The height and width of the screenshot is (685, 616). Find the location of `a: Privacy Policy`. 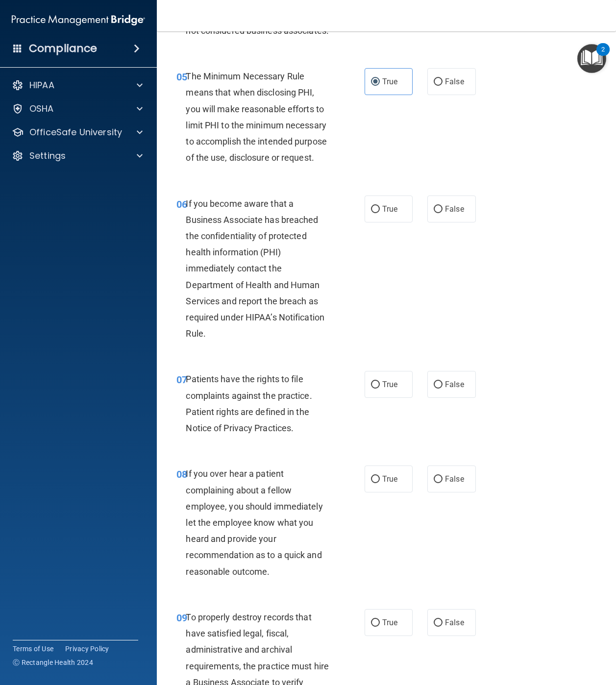

a: Privacy Policy is located at coordinates (87, 649).